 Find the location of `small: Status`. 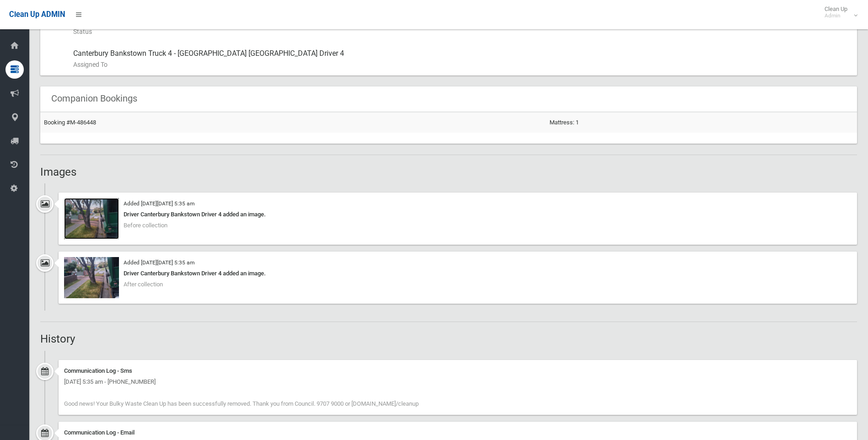

small: Status is located at coordinates (462, 31).